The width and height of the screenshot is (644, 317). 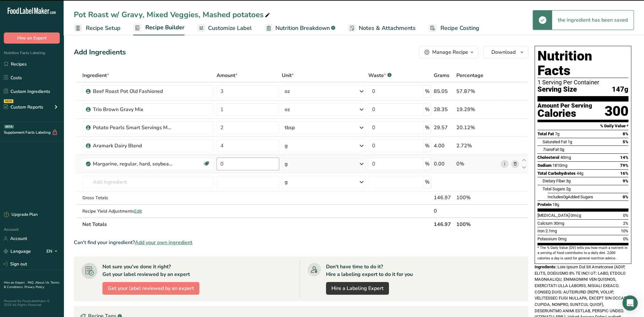 I want to click on div: Waste, so click(x=380, y=76).